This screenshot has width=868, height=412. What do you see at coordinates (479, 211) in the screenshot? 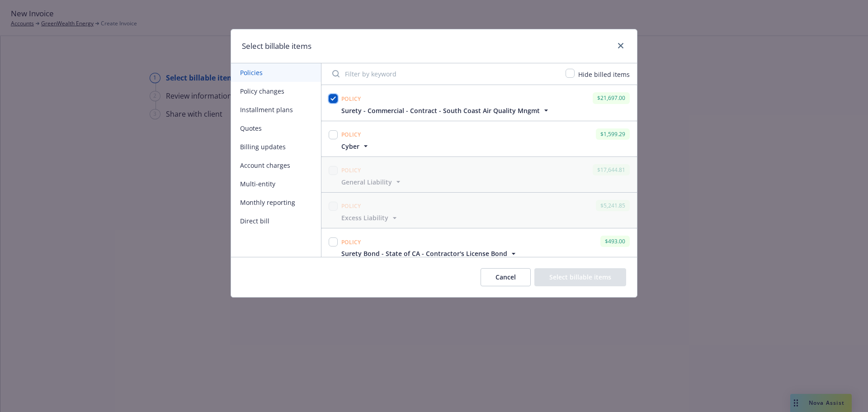
I see `span: Policy$5,241.85Excess Liability` at bounding box center [479, 211].